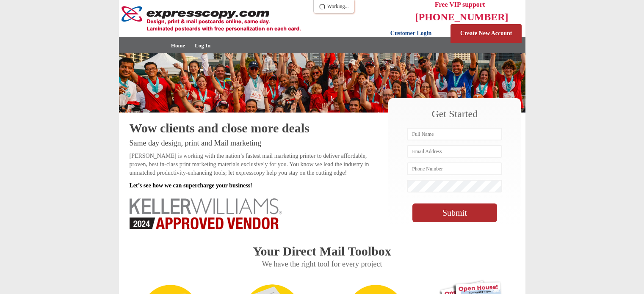 The width and height of the screenshot is (644, 294). What do you see at coordinates (454, 169) in the screenshot?
I see `input: Phone Number` at bounding box center [454, 169].